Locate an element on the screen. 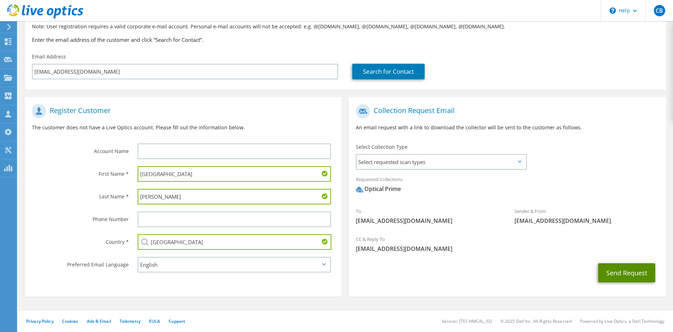 The width and height of the screenshot is (673, 332). p: An email request with a link to download the collector will be sent to the customer as follows. is located at coordinates (507, 128).